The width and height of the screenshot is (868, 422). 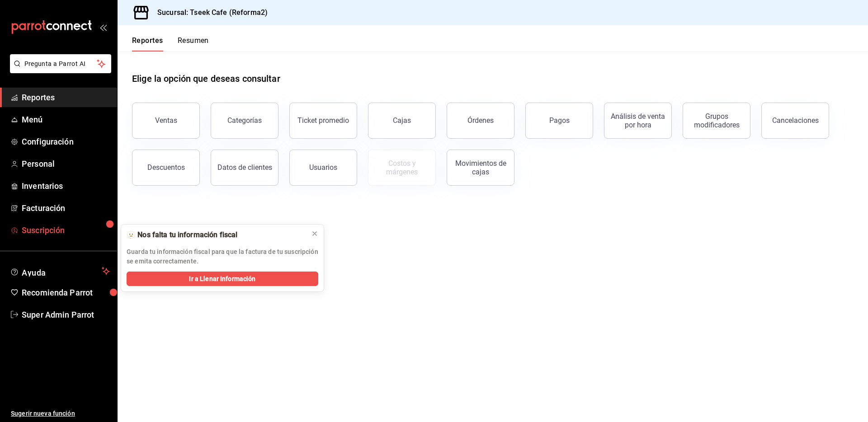 I want to click on div: navigation tabs, so click(x=171, y=44).